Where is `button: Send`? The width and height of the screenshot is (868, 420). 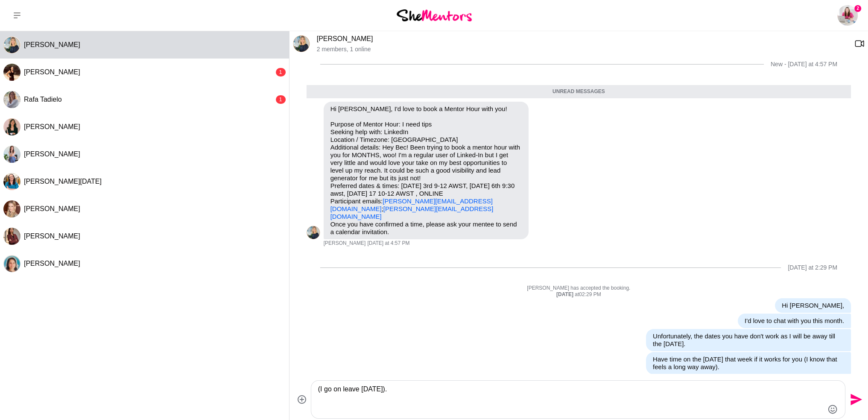 button: Send is located at coordinates (854, 400).